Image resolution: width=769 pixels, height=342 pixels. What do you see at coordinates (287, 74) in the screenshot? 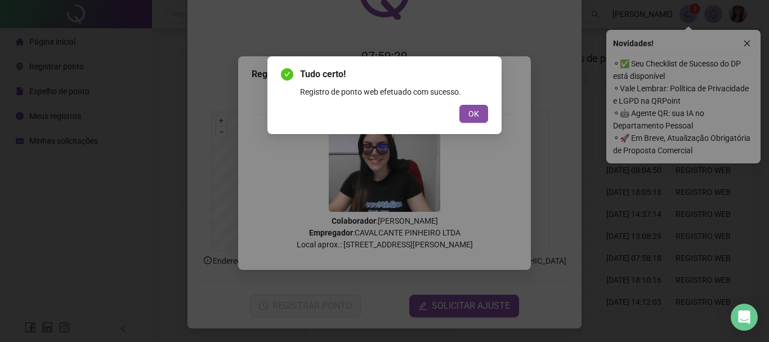
I see `span: check-circle` at bounding box center [287, 74].